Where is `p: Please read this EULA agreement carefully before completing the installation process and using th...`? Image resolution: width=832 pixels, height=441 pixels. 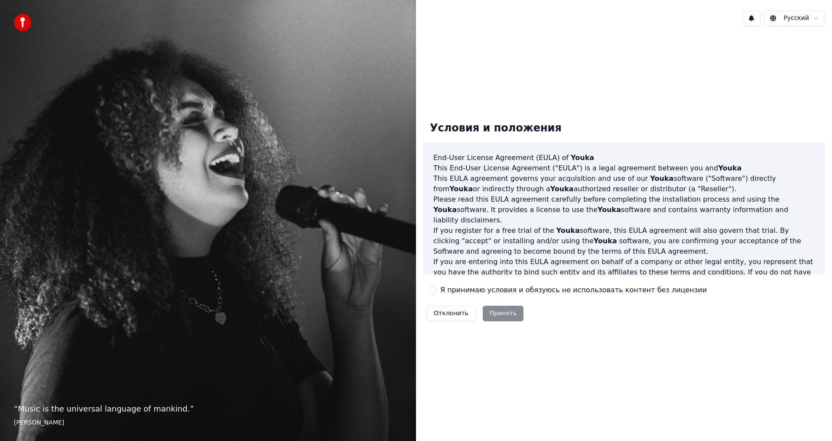
p: Please read this EULA agreement carefully before completing the installation process and using th... is located at coordinates (624, 210).